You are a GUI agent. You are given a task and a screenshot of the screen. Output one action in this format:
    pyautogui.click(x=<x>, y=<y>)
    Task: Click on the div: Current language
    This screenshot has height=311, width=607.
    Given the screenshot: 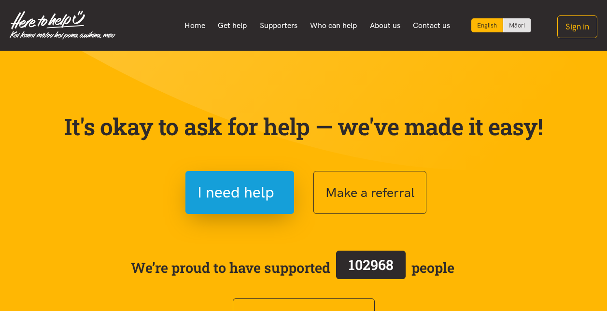 What is the action you would take?
    pyautogui.click(x=487, y=25)
    